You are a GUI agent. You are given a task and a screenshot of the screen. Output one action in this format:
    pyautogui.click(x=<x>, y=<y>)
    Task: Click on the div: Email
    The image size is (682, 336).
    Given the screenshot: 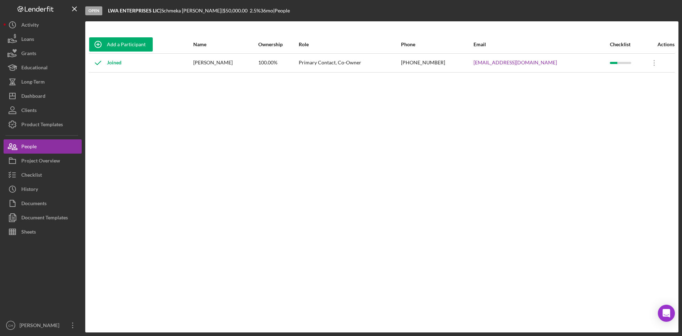 What is the action you would take?
    pyautogui.click(x=541, y=44)
    